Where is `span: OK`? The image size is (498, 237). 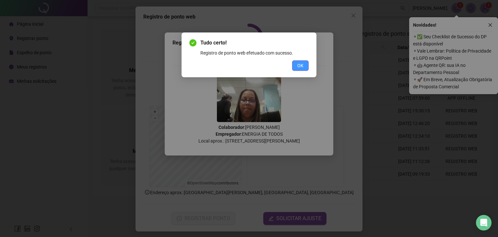 span: OK is located at coordinates (300, 66).